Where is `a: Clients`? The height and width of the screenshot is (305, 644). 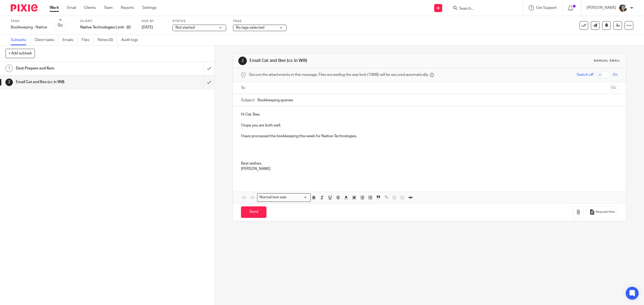
a: Clients is located at coordinates (90, 8).